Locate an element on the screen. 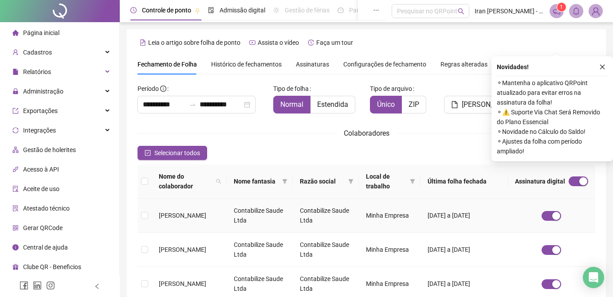 The height and width of the screenshot is (297, 613). span: Local de trabalho is located at coordinates (386, 181).